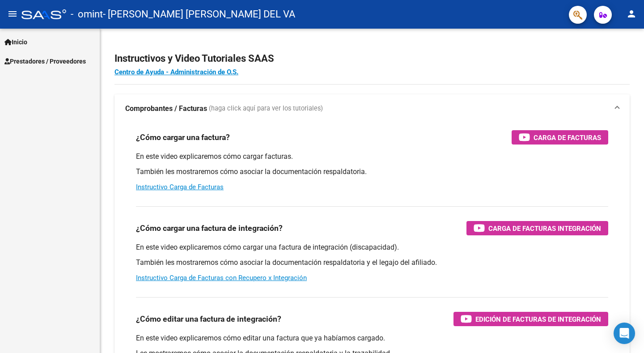  Describe the element at coordinates (567, 138) in the screenshot. I see `span: Carga de Facturas` at that location.